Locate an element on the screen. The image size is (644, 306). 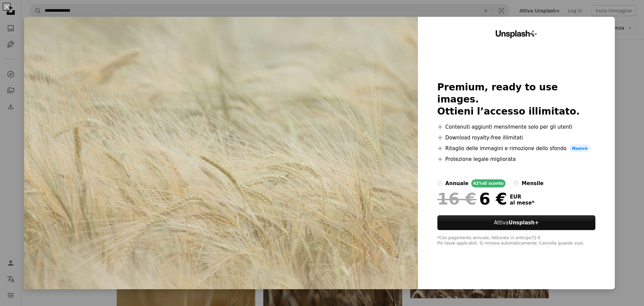
li: Download royalty-free illimitati is located at coordinates (517, 138).